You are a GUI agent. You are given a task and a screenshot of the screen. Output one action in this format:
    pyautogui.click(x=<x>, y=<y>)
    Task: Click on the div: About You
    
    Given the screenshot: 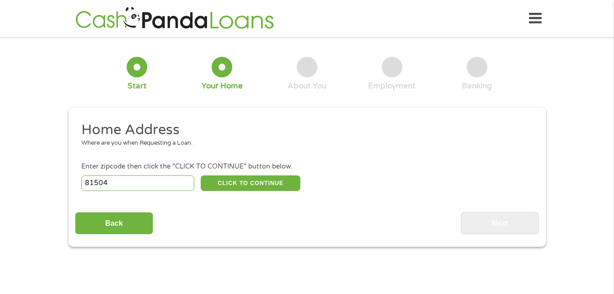 What is the action you would take?
    pyautogui.click(x=307, y=86)
    